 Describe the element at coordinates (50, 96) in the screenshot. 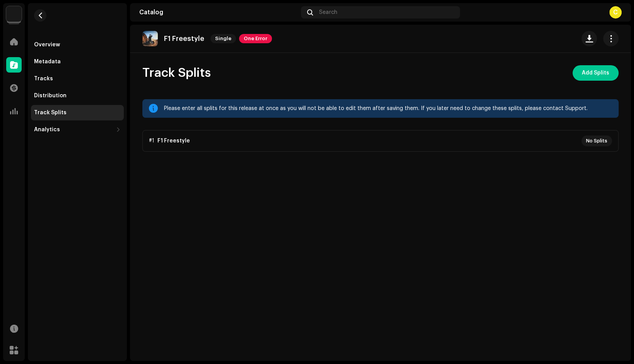

I see `div: Distribution` at that location.